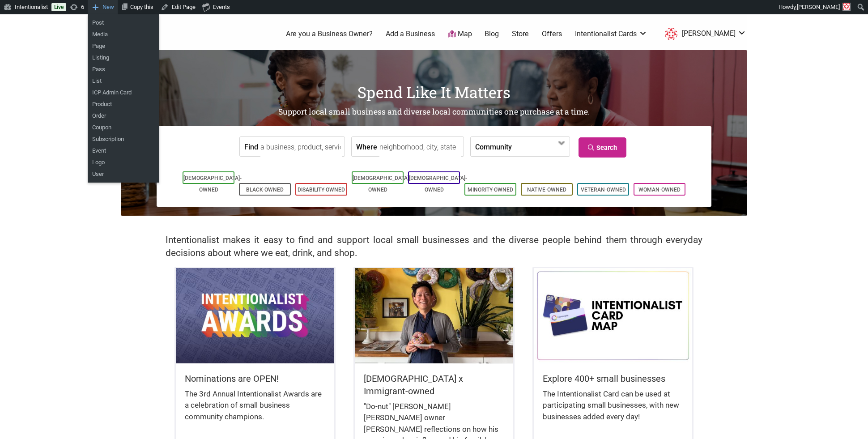 This screenshot has width=868, height=439. I want to click on input: a business, product, service, so click(301, 147).